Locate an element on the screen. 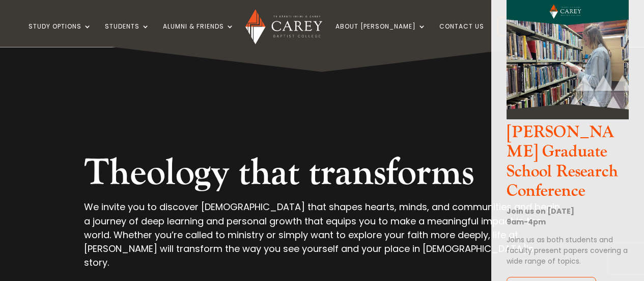 Image resolution: width=644 pixels, height=281 pixels. img: Carey Baptist College is located at coordinates (284, 26).